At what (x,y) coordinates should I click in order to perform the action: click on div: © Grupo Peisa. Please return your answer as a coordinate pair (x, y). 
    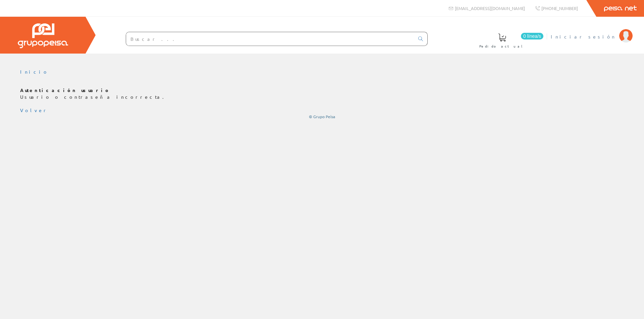
    Looking at the image, I should click on (322, 117).